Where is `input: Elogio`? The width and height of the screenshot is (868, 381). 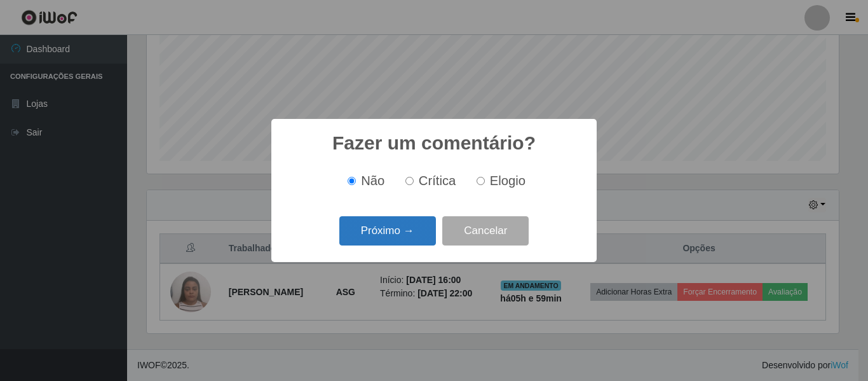 input: Elogio is located at coordinates (480, 181).